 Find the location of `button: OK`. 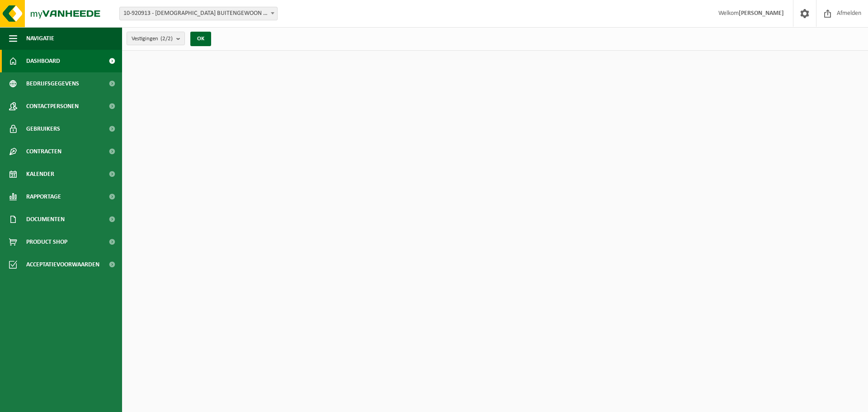

button: OK is located at coordinates (201, 39).